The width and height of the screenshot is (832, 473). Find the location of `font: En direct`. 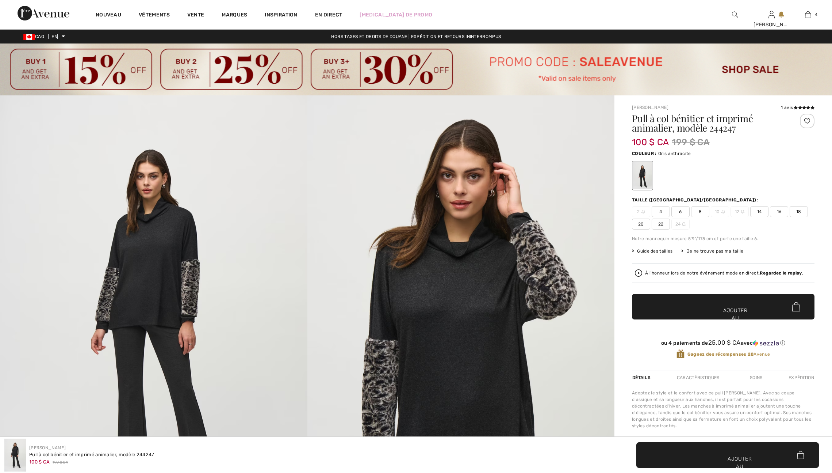

font: En direct is located at coordinates (329, 15).